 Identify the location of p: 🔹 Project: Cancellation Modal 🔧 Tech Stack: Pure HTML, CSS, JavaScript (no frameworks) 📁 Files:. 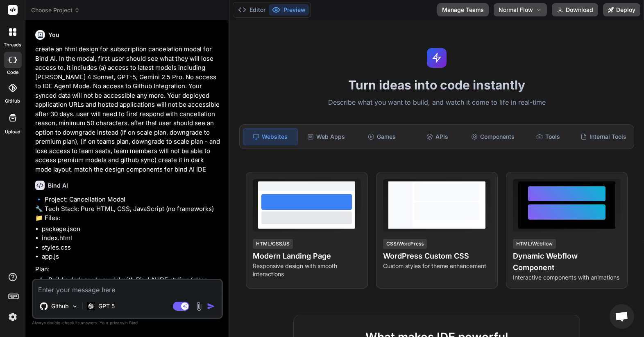
(128, 209).